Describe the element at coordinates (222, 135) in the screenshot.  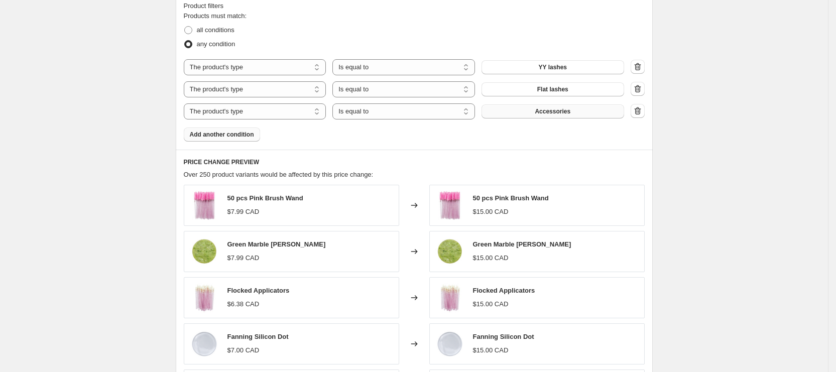
I see `button: Add another condition` at that location.